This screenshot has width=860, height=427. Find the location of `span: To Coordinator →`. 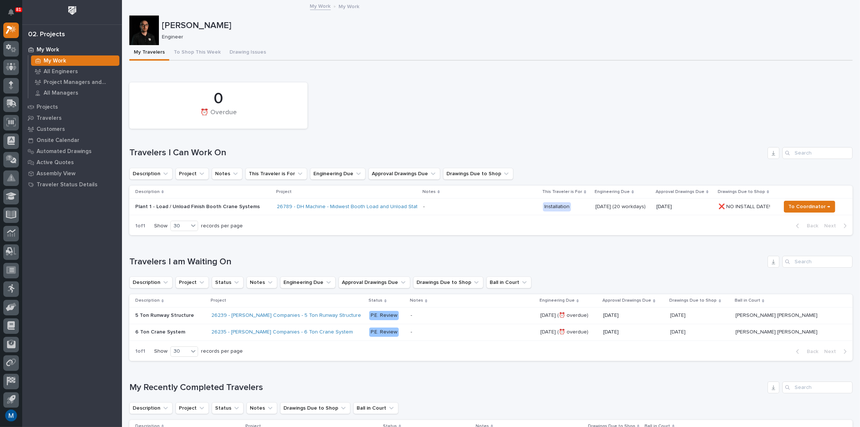

span: To Coordinator → is located at coordinates (810, 207).